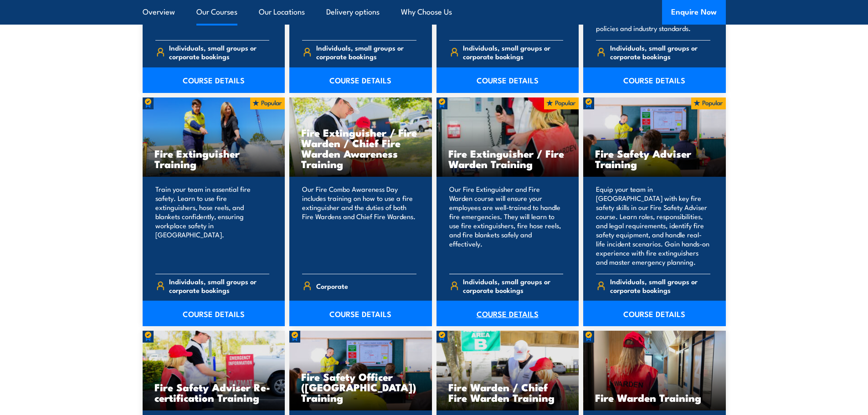  Describe the element at coordinates (214, 159) in the screenshot. I see `h3: Fire Extinguisher Training` at that location.